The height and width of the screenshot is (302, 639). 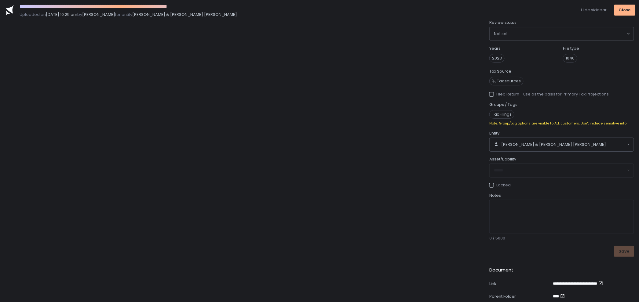 I want to click on span: Review status, so click(x=502, y=23).